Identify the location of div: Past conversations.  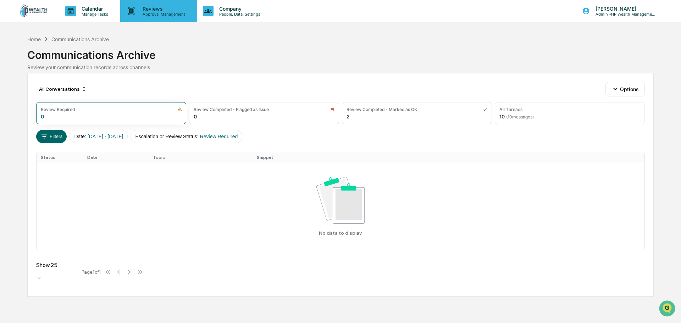
(27, 82).